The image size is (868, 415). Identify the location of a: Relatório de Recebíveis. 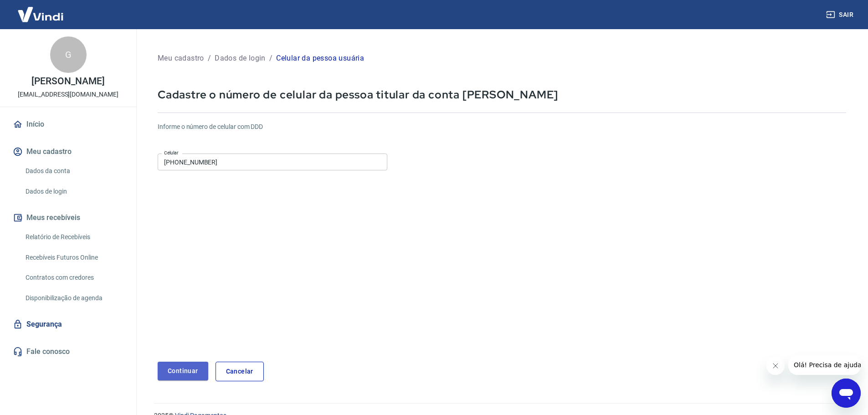
(73, 237).